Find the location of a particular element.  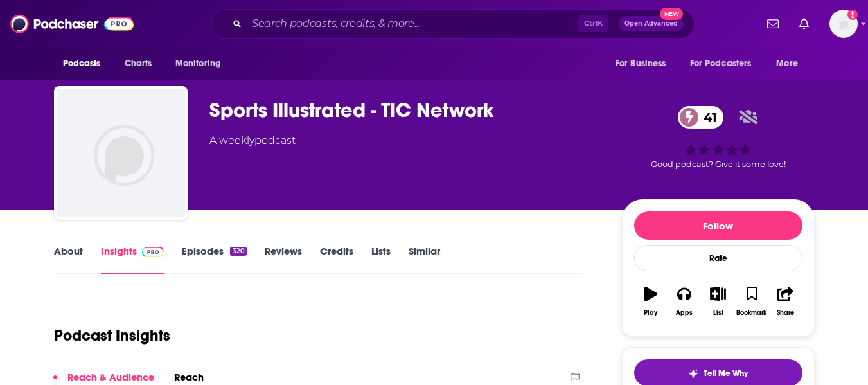

img: Podchaser Pro is located at coordinates (153, 252).